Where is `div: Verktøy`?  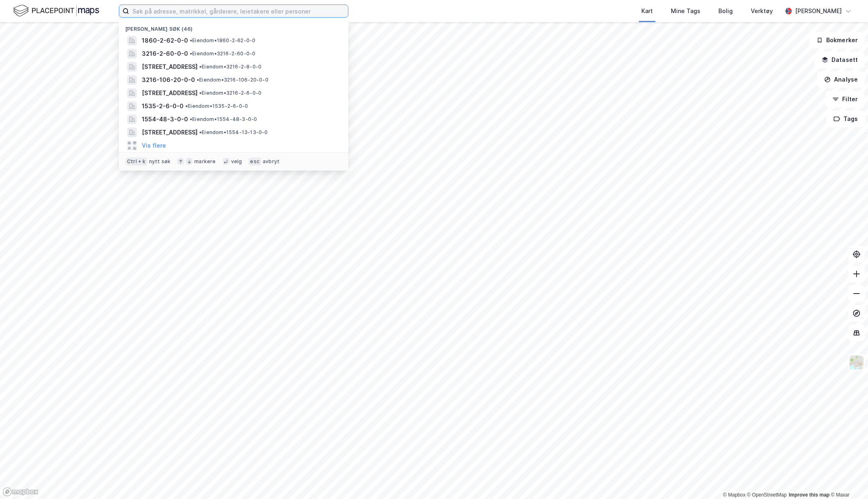
div: Verktøy is located at coordinates (762, 11).